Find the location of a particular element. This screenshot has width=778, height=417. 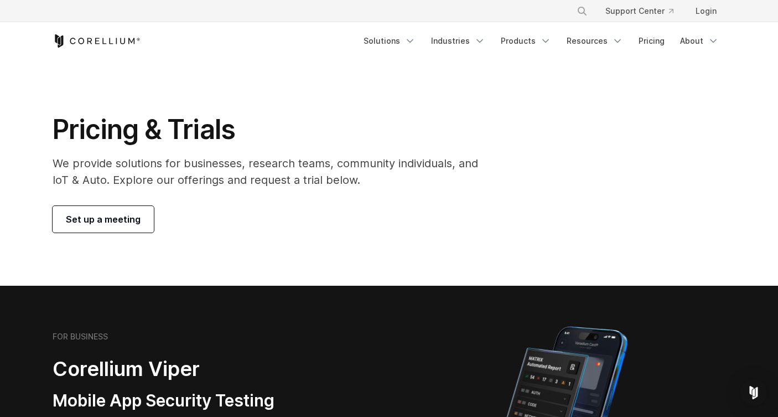

a: Products is located at coordinates (526, 41).